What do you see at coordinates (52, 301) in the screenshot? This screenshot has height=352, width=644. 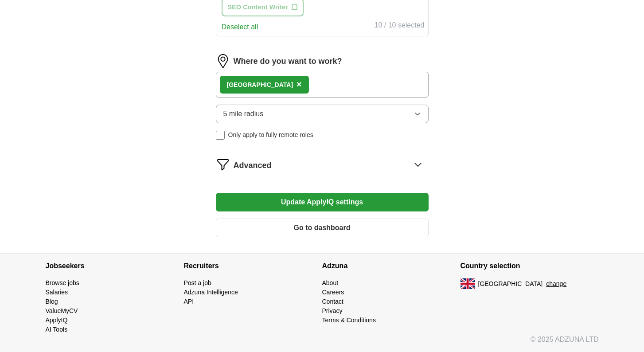 I see `a: Blog` at bounding box center [52, 301].